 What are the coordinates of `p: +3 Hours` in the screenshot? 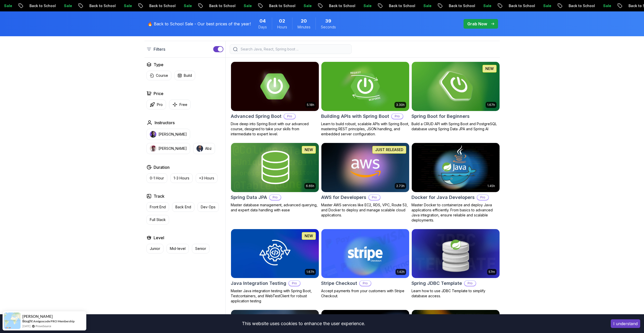 It's located at (207, 178).